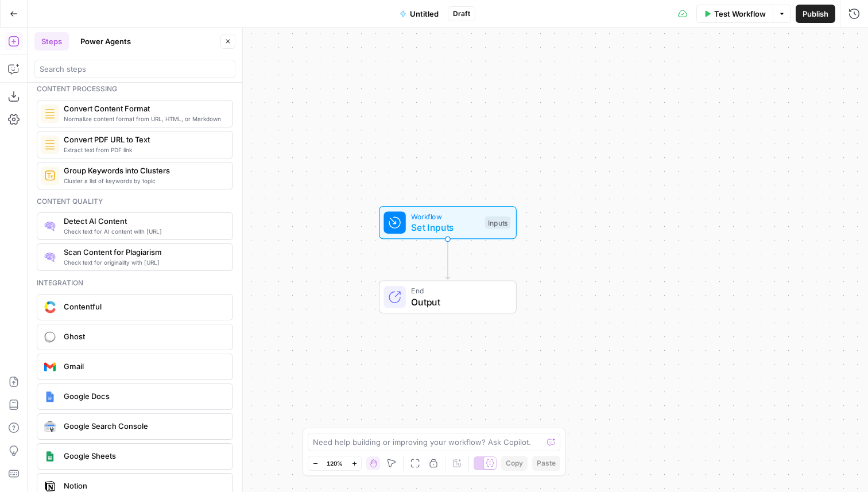 The image size is (868, 492). What do you see at coordinates (50, 307) in the screenshot?
I see `img: sdasd.png` at bounding box center [50, 307].